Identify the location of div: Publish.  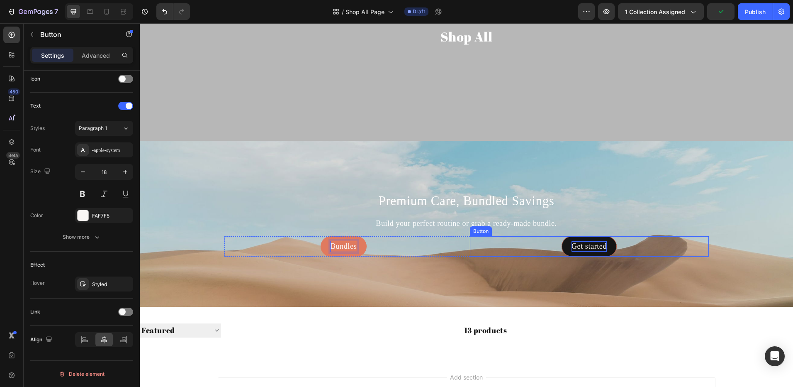
(756, 12).